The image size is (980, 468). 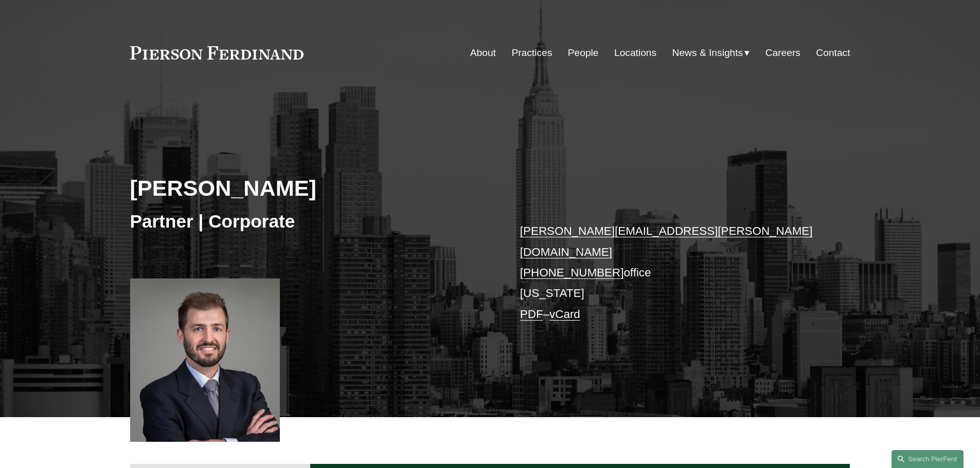 What do you see at coordinates (832, 53) in the screenshot?
I see `a: Contact` at bounding box center [832, 53].